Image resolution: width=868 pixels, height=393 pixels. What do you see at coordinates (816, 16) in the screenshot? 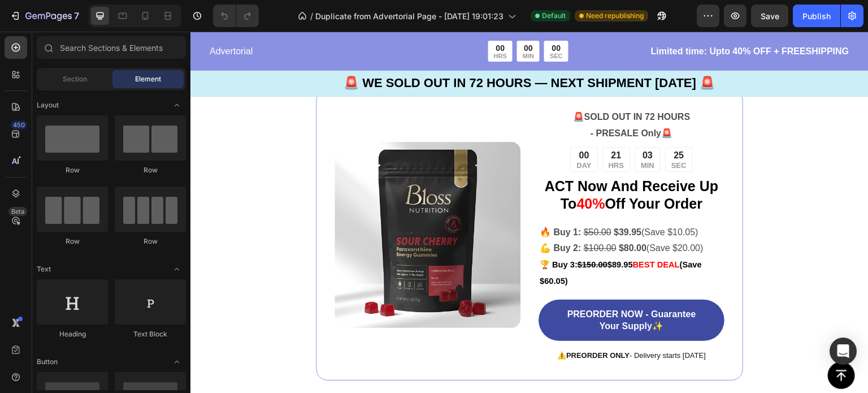
I see `button: Publish` at bounding box center [816, 16].